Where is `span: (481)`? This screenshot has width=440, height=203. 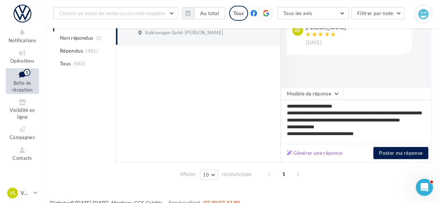
span: (481) is located at coordinates (92, 51).